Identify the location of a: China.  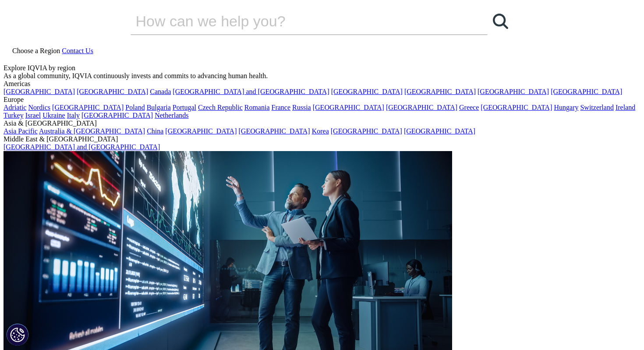
(155, 131).